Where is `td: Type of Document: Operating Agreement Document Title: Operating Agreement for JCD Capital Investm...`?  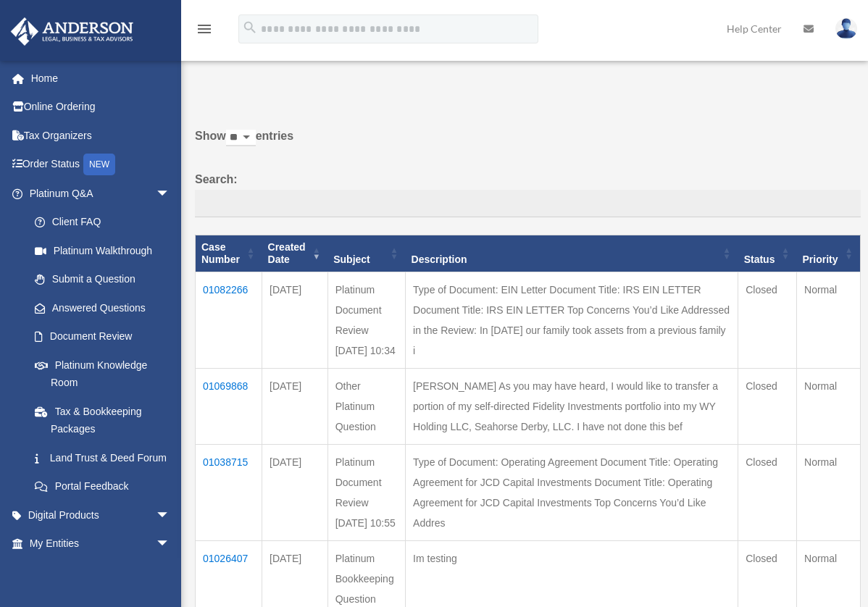
td: Type of Document: Operating Agreement Document Title: Operating Agreement for JCD Capital Investm... is located at coordinates (572, 492).